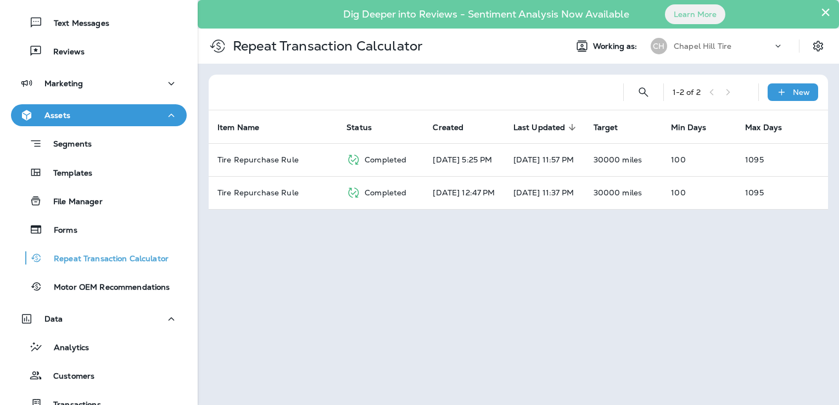  I want to click on button: Marketing, so click(99, 83).